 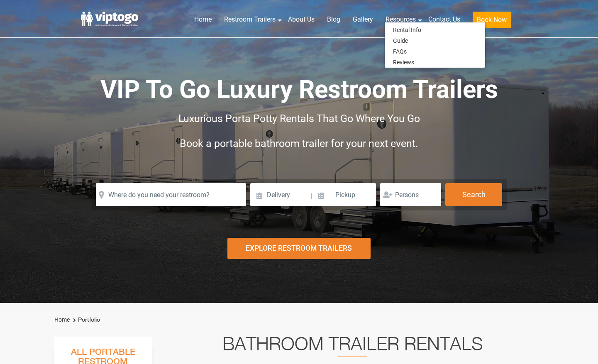 What do you see at coordinates (407, 30) in the screenshot?
I see `a: Rental Info` at bounding box center [407, 30].